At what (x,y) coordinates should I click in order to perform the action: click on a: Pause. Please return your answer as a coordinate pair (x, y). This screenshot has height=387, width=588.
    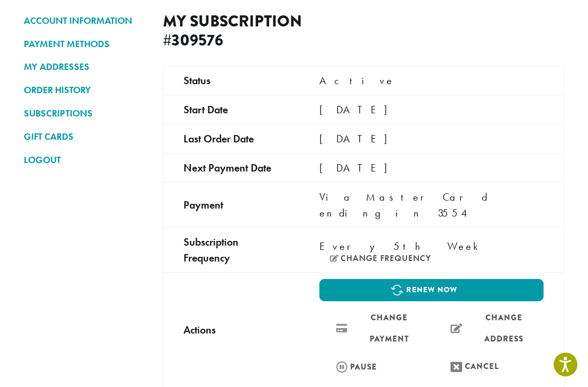
    Looking at the image, I should click on (374, 366).